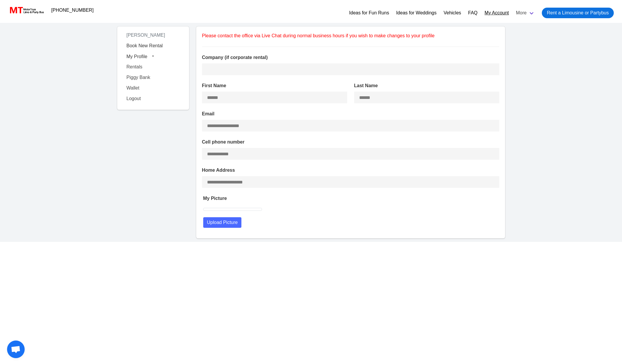  Describe the element at coordinates (351, 198) in the screenshot. I see `label: My Picture` at that location.